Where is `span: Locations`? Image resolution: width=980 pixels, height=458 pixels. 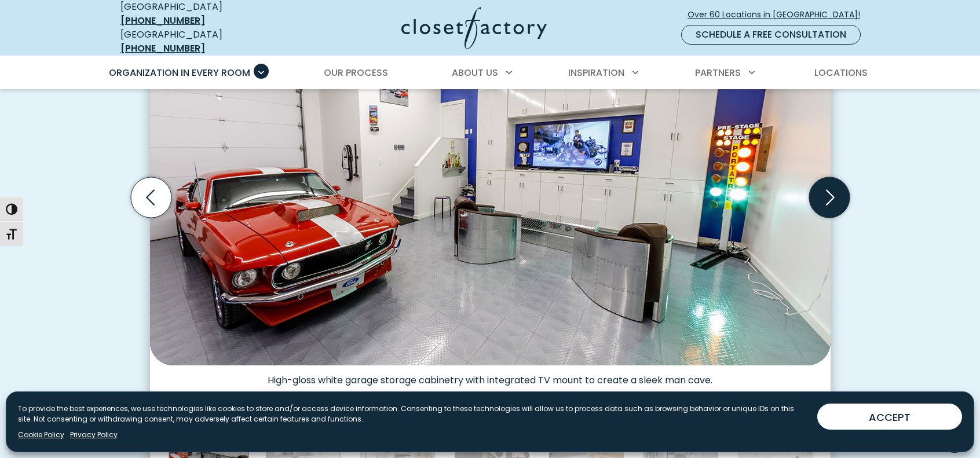
span: Locations is located at coordinates (841, 72).